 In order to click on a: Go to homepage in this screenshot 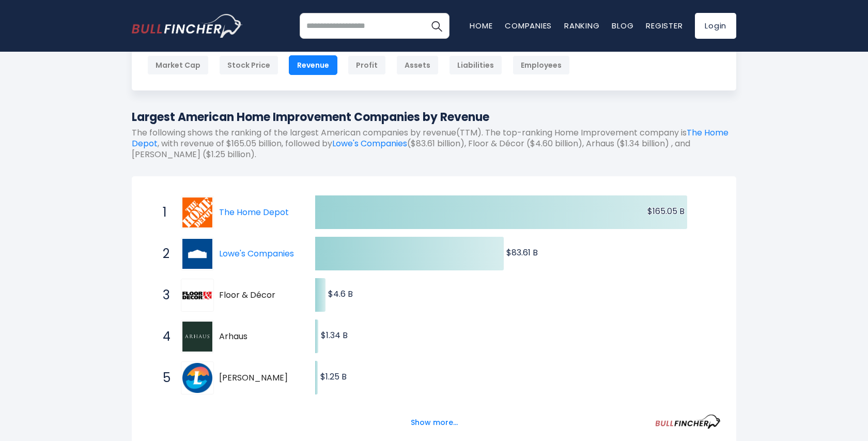, I will do `click(187, 26)`.